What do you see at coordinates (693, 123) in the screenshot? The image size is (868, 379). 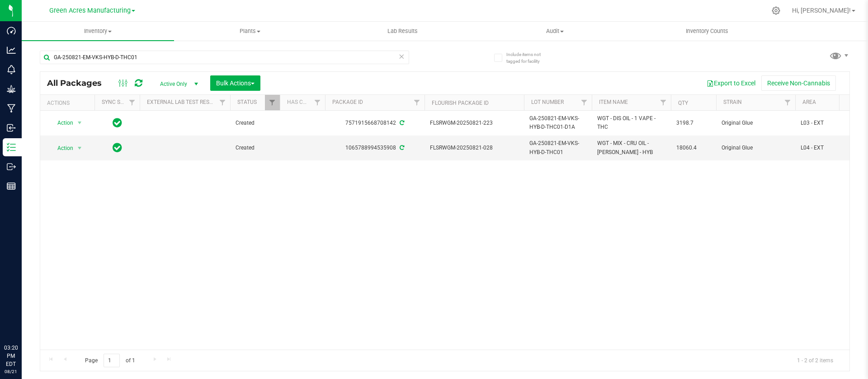 I see `span: 3198.7` at bounding box center [693, 123].